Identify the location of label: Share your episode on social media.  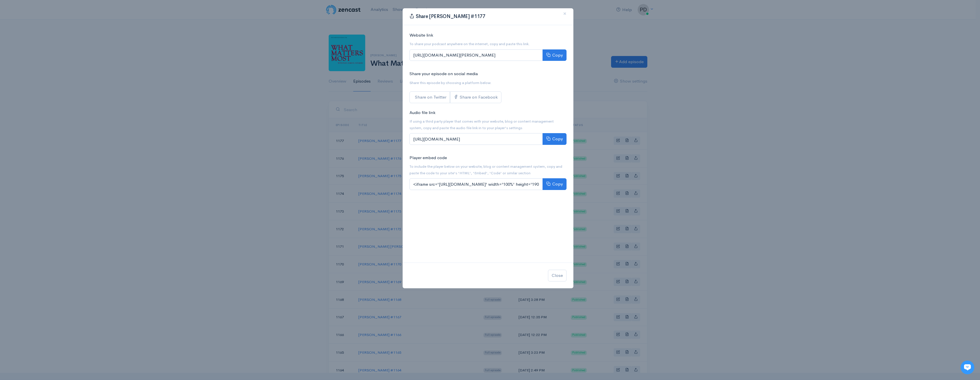
(443, 74).